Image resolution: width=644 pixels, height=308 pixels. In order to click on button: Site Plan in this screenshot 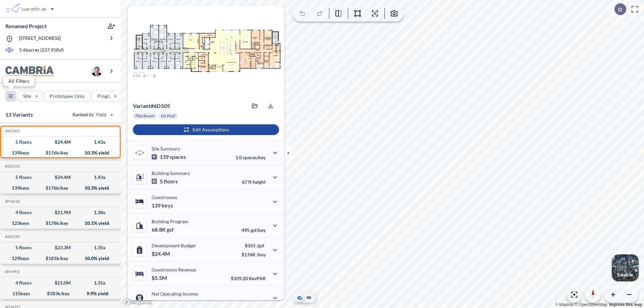, I will do `click(309, 297)`.